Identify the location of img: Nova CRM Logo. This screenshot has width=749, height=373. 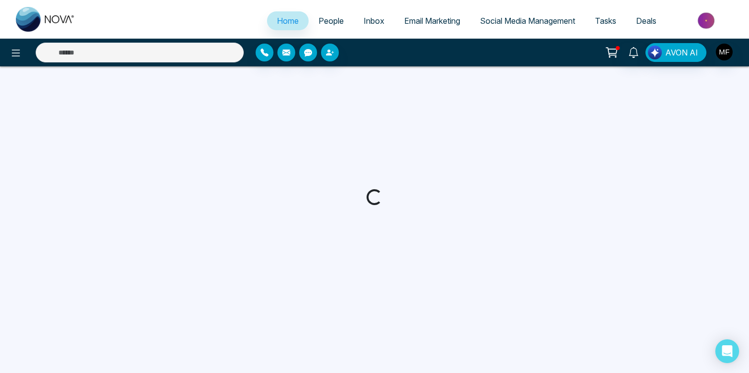
(46, 19).